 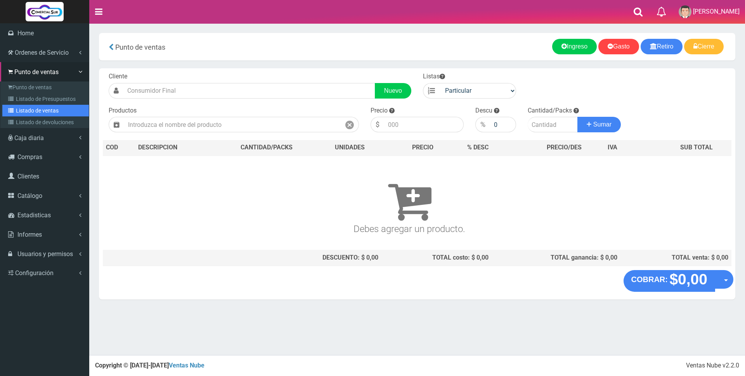 What do you see at coordinates (484, 111) in the screenshot?
I see `label: Descu` at bounding box center [484, 111].